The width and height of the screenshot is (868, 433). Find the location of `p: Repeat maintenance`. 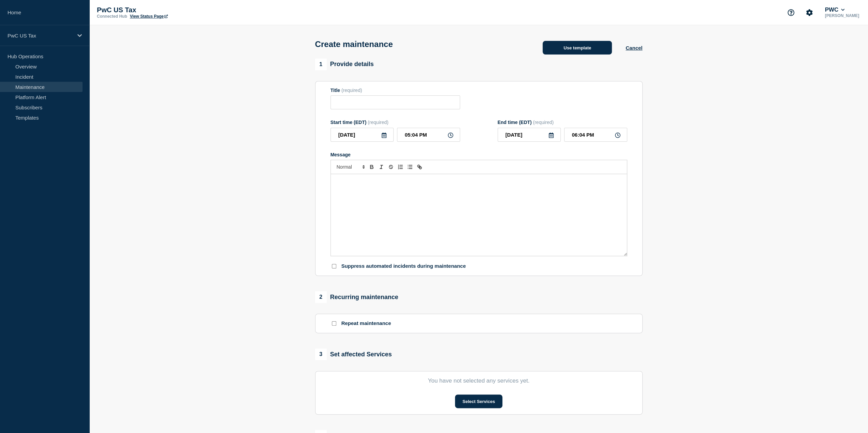

p: Repeat maintenance is located at coordinates (366, 323).